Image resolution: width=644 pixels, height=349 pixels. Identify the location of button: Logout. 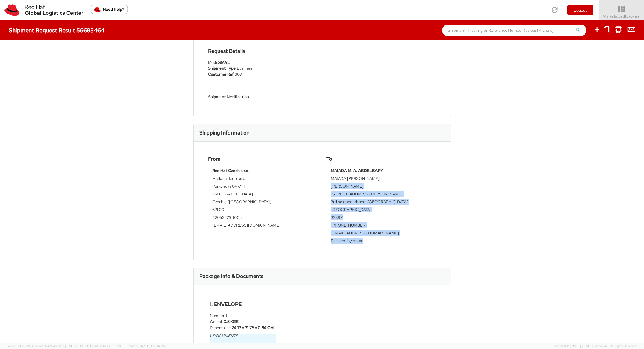
(580, 10).